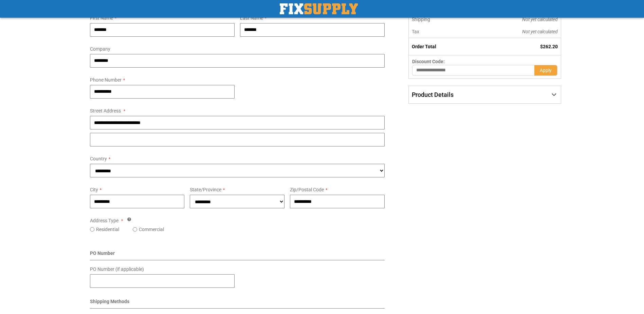 The width and height of the screenshot is (644, 314). Describe the element at coordinates (443, 31) in the screenshot. I see `th: Tax` at that location.